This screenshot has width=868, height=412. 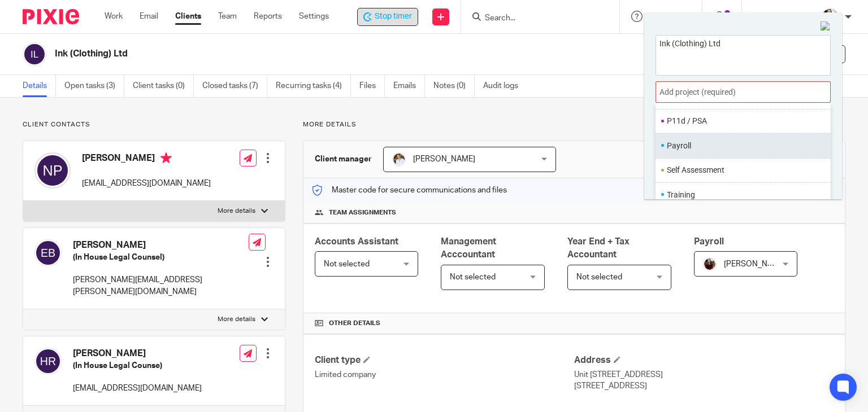 I want to click on ul: P11d / PSA, so click(x=743, y=121).